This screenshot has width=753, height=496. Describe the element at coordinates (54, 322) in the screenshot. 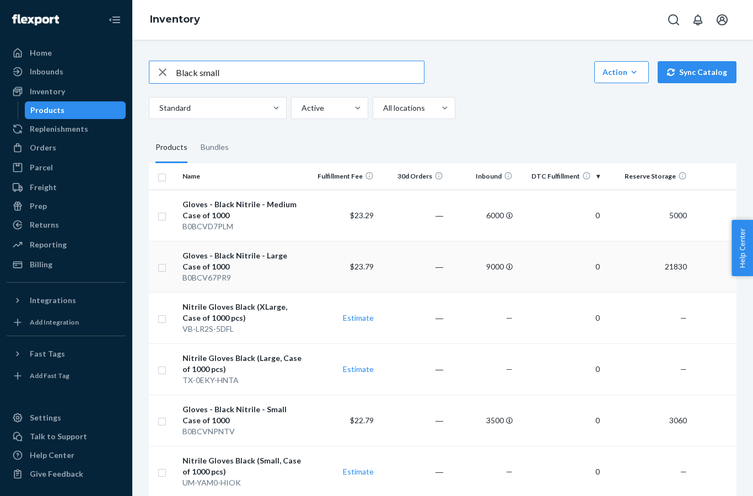

I see `div: Add Integration` at that location.